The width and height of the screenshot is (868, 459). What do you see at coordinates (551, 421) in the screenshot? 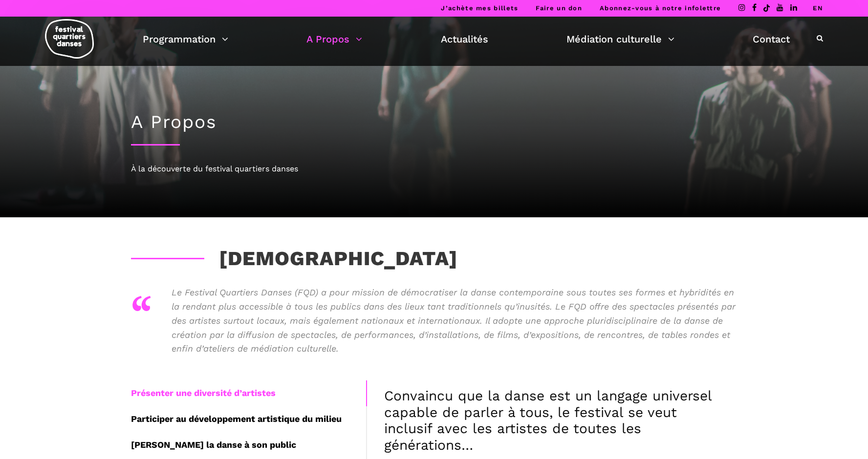
I see `h4: Convaincu que la danse est un langage universel capable de parler à tous, le festival se veut inc...` at bounding box center [551, 421].